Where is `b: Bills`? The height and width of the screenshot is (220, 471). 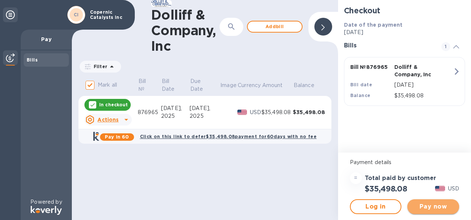 b: Bills is located at coordinates (32, 60).